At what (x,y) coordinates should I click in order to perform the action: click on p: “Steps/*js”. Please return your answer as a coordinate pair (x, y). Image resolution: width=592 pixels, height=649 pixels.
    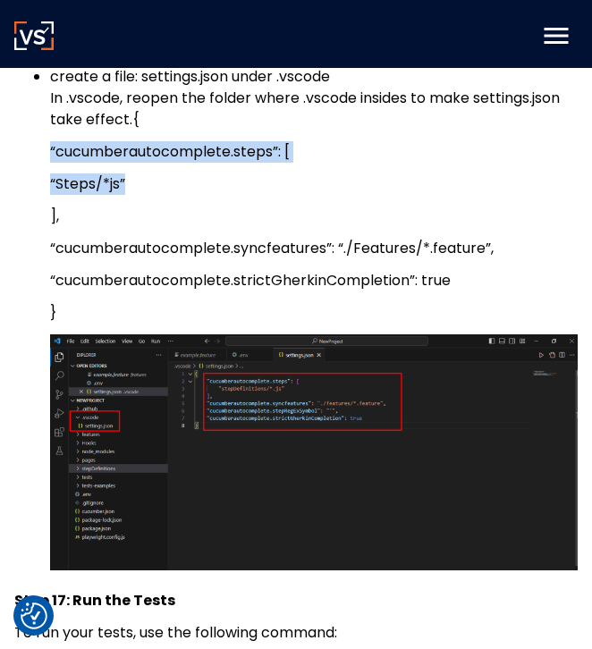
    Looking at the image, I should click on (314, 184).